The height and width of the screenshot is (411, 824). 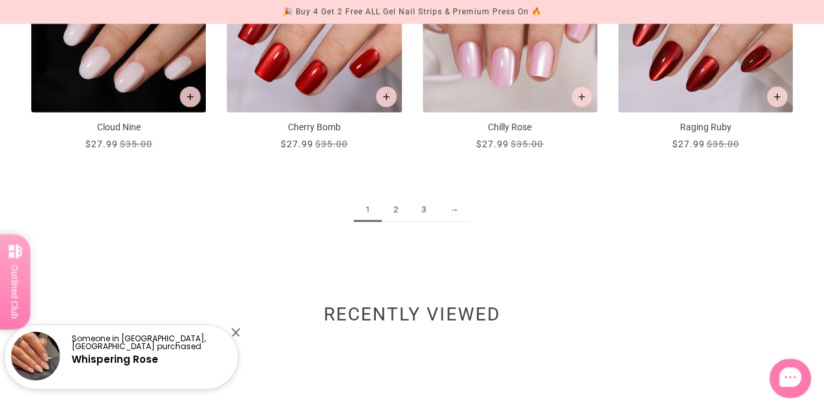 What do you see at coordinates (412, 12) in the screenshot?
I see `div: 🎉 Buy 4 Get 2 Free ALL Gel Nail Strips & Premium Press On 🔥` at bounding box center [412, 12].